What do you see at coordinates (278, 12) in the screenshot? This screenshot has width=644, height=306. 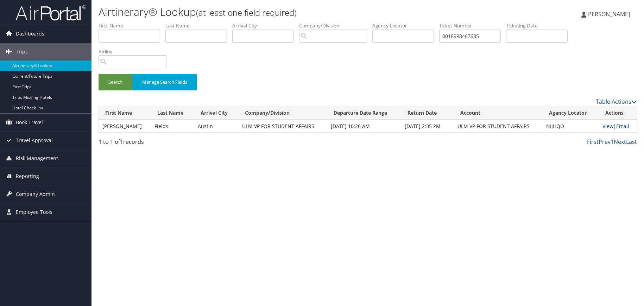 I see `h1: Airtinerary® Lookup` at bounding box center [278, 12].